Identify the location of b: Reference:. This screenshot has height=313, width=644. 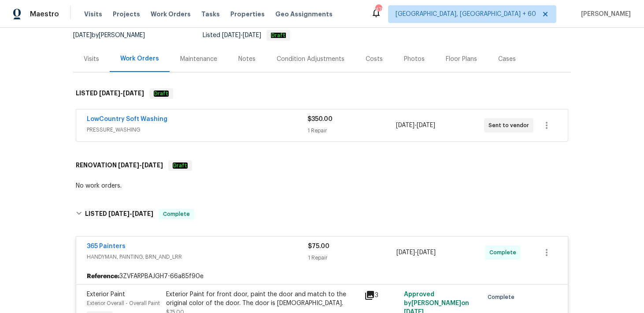
(103, 276).